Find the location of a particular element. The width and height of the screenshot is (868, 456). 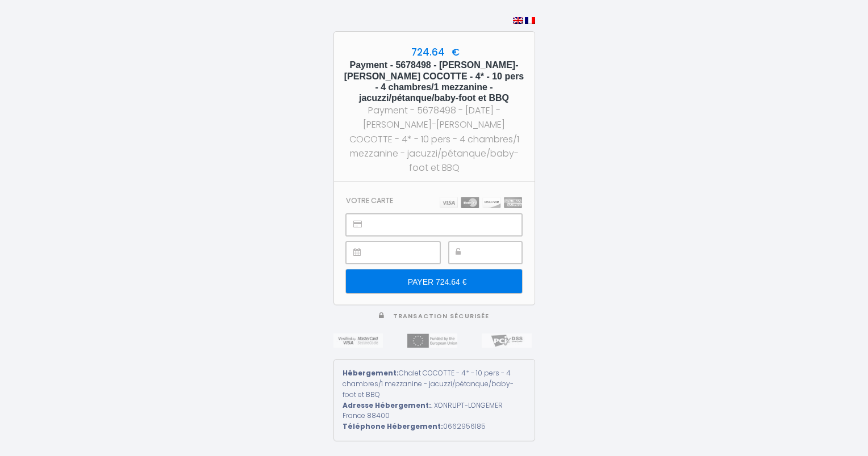

strong: Adresse Hébergement: is located at coordinates (387, 405).